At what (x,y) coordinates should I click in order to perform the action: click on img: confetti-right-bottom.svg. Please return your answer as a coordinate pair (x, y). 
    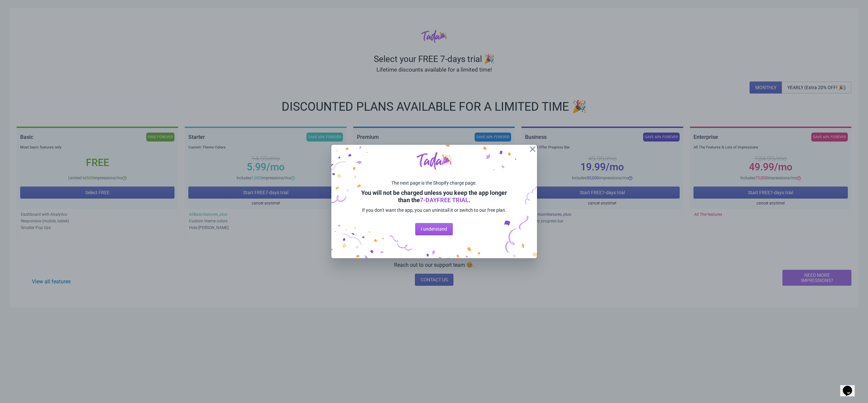
    Looking at the image, I should click on (521, 236).